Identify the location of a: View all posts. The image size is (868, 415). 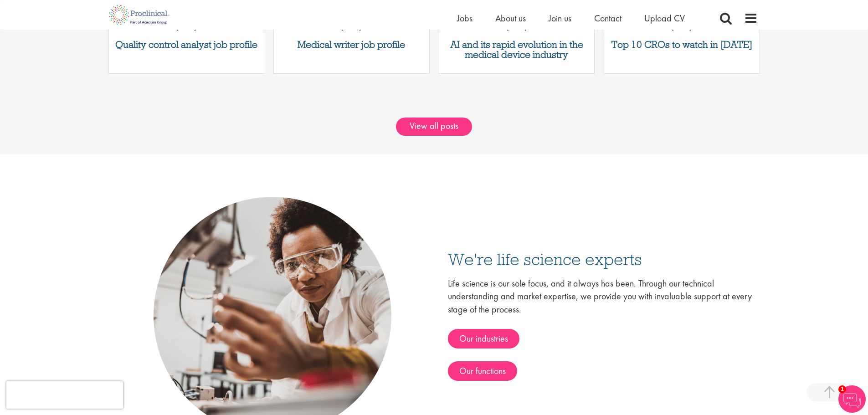
(434, 127).